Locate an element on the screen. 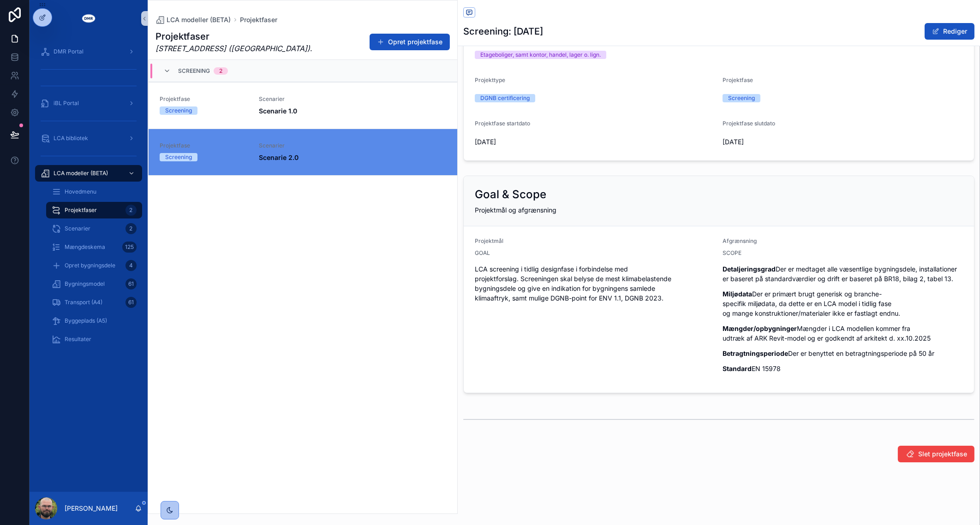 The image size is (980, 525). span: iBL Portal is located at coordinates (66, 104).